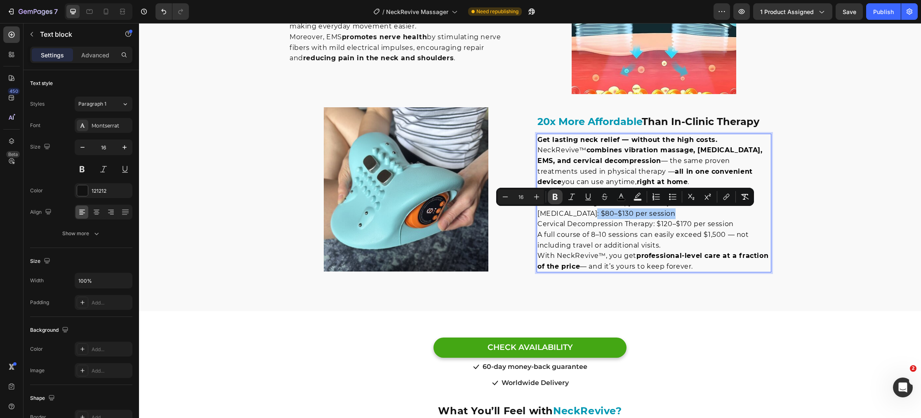 The width and height of the screenshot is (921, 418). I want to click on div: Background, so click(50, 330).